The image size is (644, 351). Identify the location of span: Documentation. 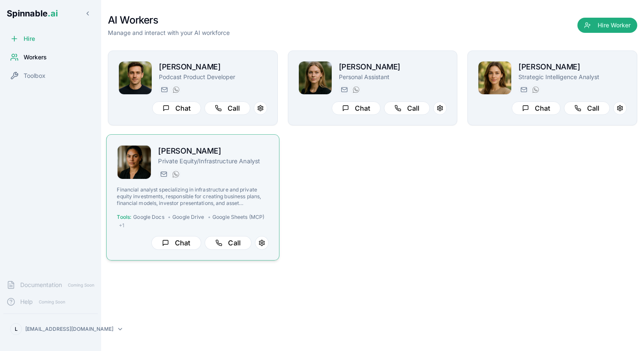
(41, 285).